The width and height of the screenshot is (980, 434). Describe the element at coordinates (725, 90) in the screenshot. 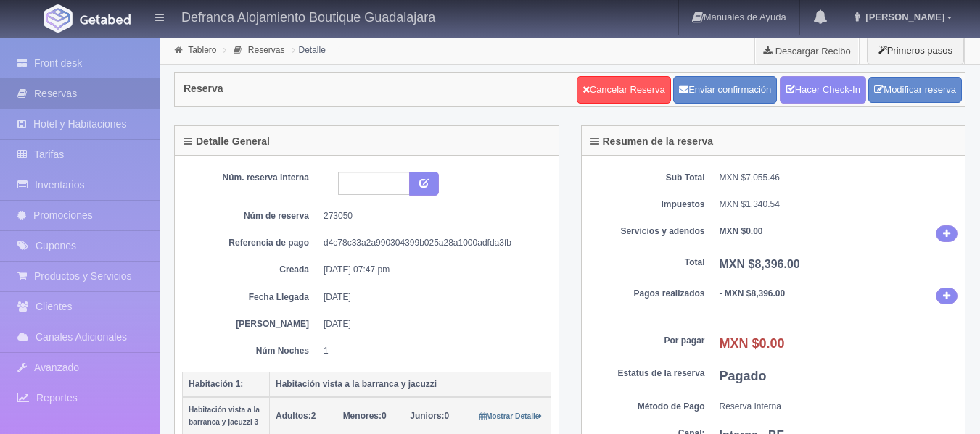

I see `button: Enviar confirmación` at that location.